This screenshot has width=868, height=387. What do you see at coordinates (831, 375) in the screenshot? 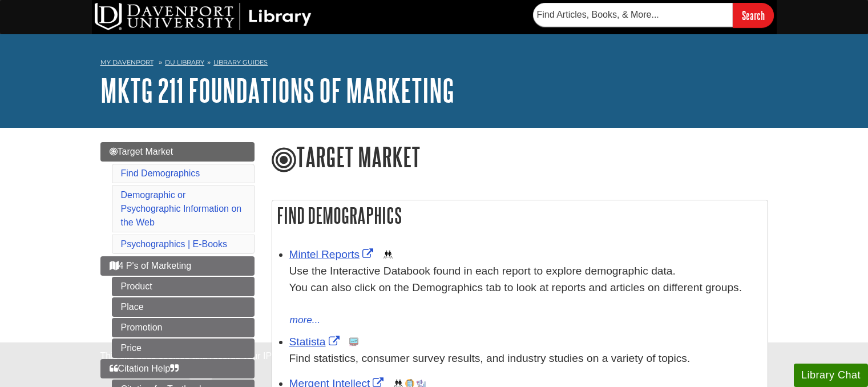
I see `button: Library Chat` at bounding box center [831, 375].